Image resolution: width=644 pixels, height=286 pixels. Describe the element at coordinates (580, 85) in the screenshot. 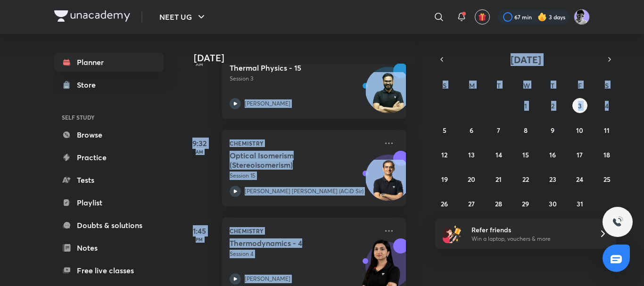

I see `abbr: Friday` at that location.